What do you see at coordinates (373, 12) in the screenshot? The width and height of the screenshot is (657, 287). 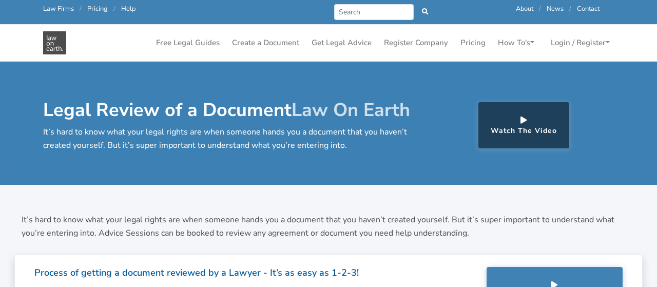 I see `input: Search` at bounding box center [373, 12].